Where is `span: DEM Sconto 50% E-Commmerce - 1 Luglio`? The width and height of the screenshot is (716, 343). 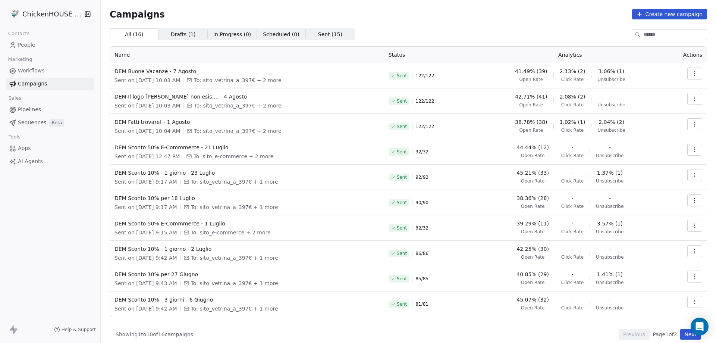 span: DEM Sconto 50% E-Commmerce - 1 Luglio is located at coordinates (247, 223).